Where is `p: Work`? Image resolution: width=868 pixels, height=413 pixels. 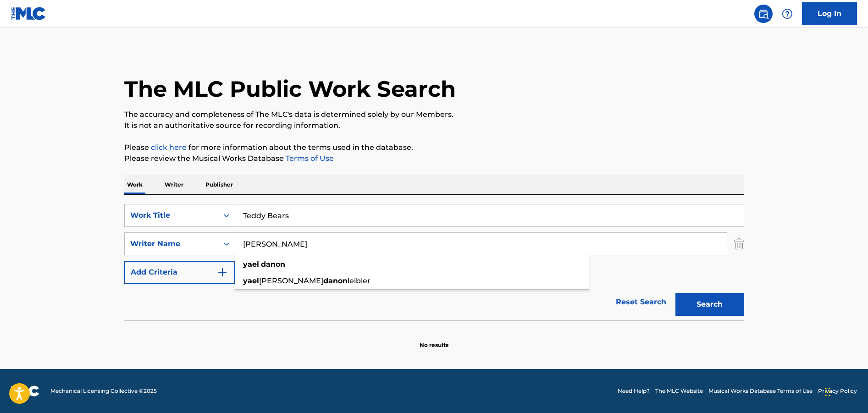
p: Work is located at coordinates (135, 184).